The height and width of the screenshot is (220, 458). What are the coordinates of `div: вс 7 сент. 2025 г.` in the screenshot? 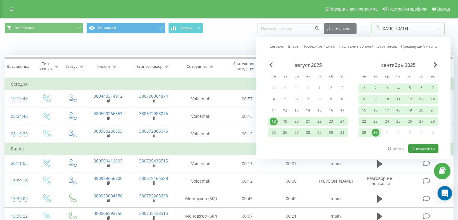 It's located at (432, 88).